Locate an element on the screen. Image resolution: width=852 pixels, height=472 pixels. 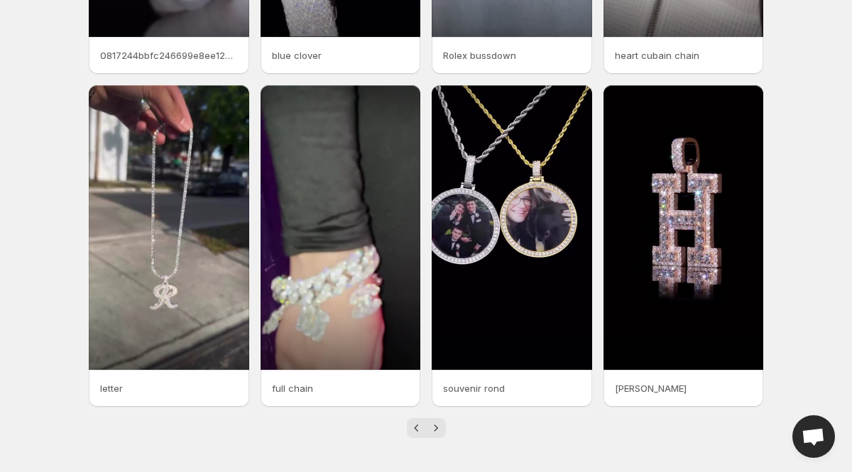
p: 0817244bbfc246699e8ee12ecaf06da3 is located at coordinates (169, 55).